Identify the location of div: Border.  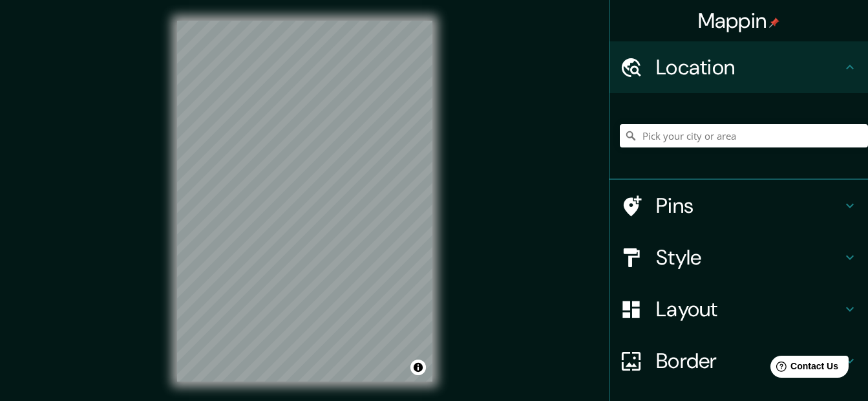
(739, 360).